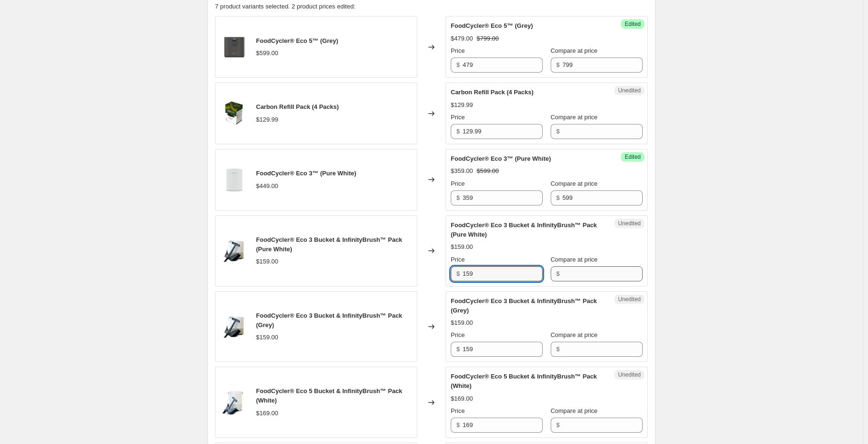 The width and height of the screenshot is (868, 444). I want to click on div: $359.00, so click(461, 171).